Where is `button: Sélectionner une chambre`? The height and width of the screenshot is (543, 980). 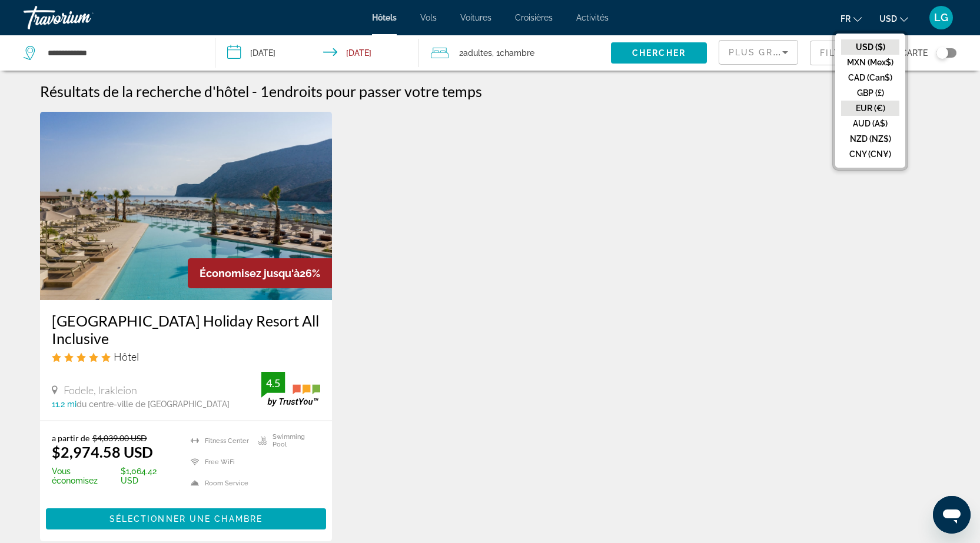 button: Sélectionner une chambre is located at coordinates (186, 519).